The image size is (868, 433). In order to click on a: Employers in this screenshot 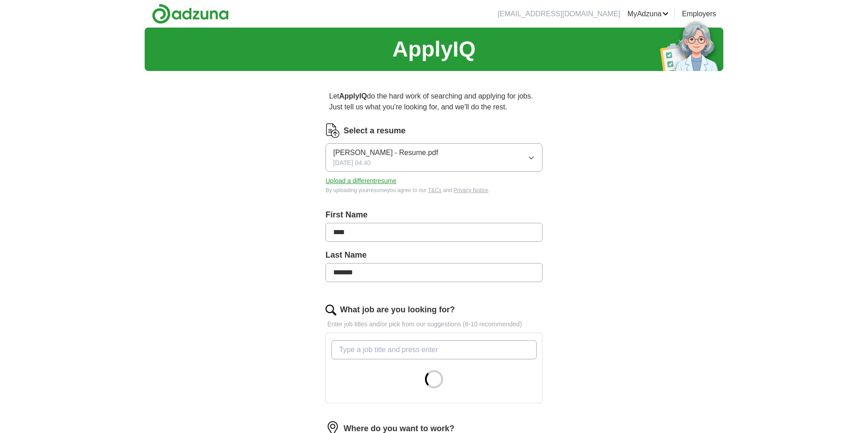, I will do `click(699, 14)`.